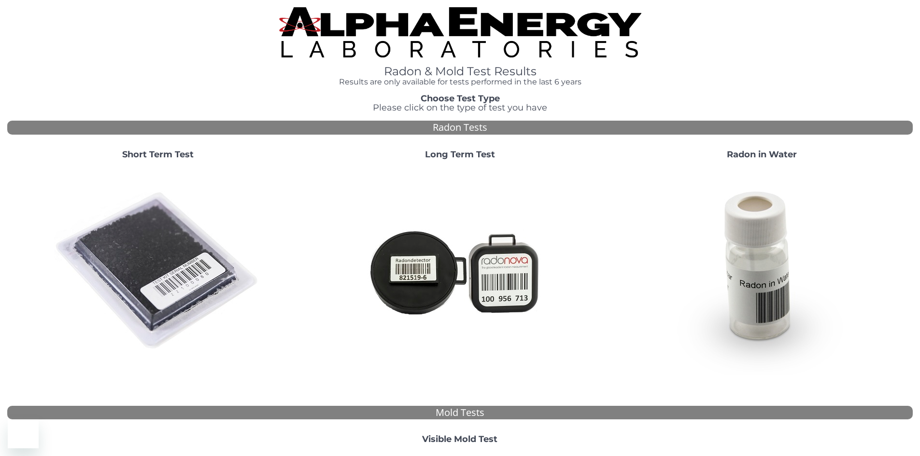 This screenshot has height=456, width=920. I want to click on h4: Results are only available for tests performed in the last 6 years, so click(460, 82).